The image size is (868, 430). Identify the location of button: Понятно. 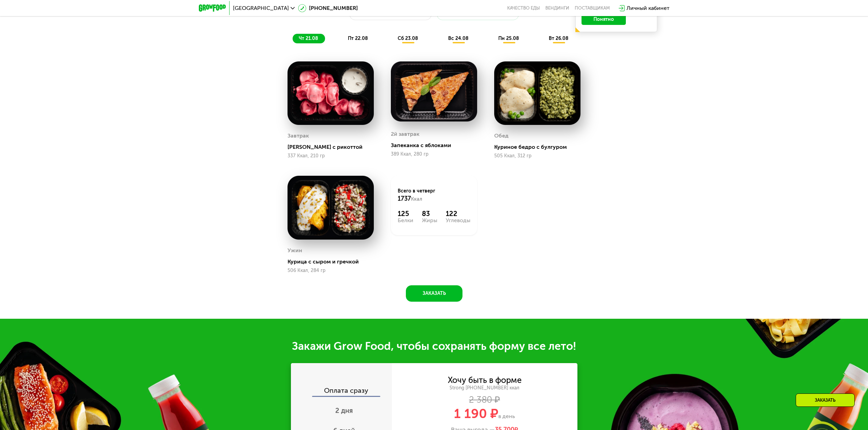
(603, 20).